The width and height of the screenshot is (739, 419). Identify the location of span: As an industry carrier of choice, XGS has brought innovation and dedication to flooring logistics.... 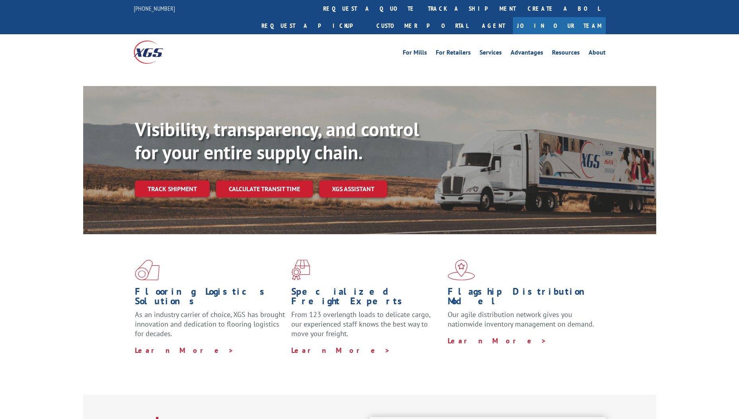
(210, 324).